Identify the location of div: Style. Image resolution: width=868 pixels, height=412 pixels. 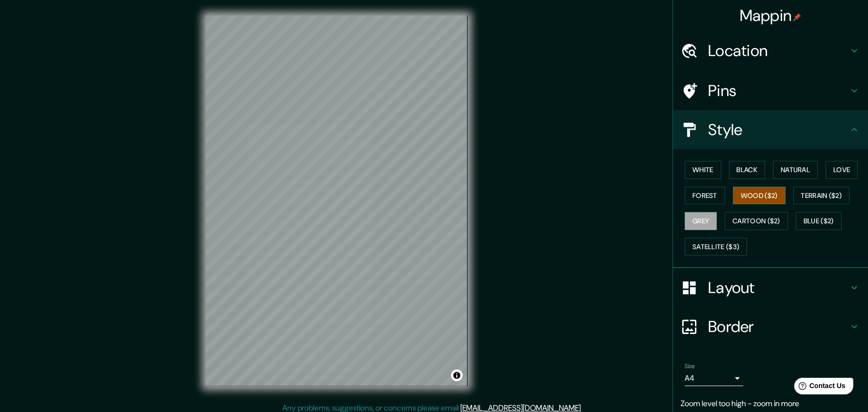
(770, 130).